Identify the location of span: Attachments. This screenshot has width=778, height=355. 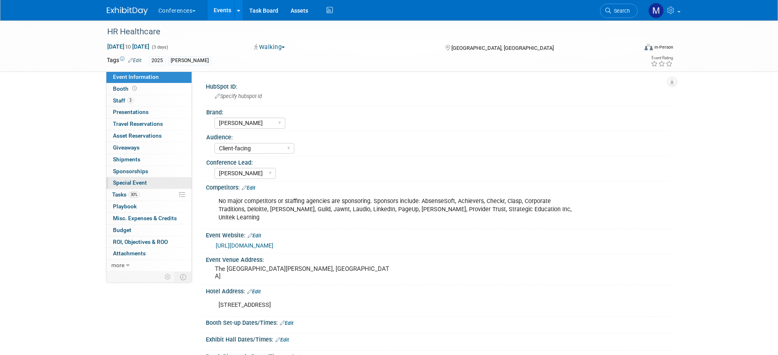
(129, 254).